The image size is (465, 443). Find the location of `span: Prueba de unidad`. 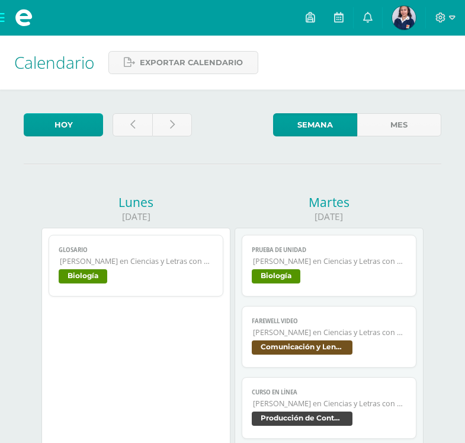

span: Prueba de unidad is located at coordinates (329, 250).